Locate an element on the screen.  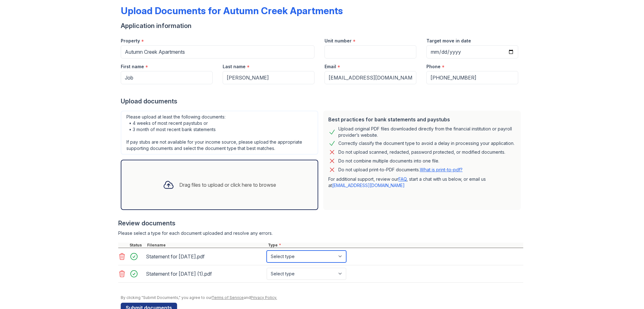
div: Please upload at least the following documents: • 4 weeks of most recent paystubs or • 3 month of... is located at coordinates (220, 133).